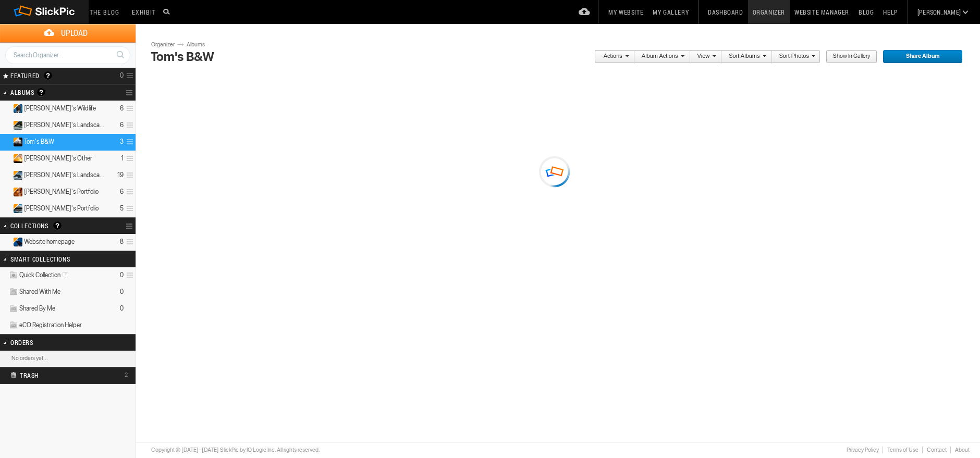 The height and width of the screenshot is (458, 980). I want to click on input: Search photos on SlickPic..., so click(168, 12).